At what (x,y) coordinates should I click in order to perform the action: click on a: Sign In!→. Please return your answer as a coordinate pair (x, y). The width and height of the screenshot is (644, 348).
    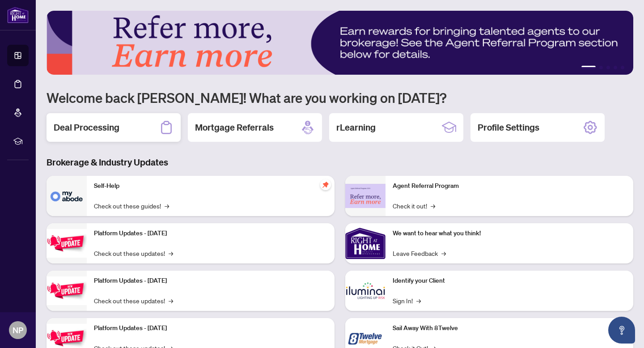
    Looking at the image, I should click on (406, 300).